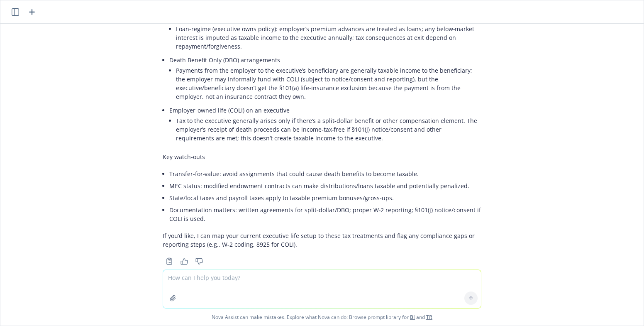  I want to click on li: Tax to the executive generally arises only if there’s a split‑dollar benefit or other compensatio..., so click(329, 129).